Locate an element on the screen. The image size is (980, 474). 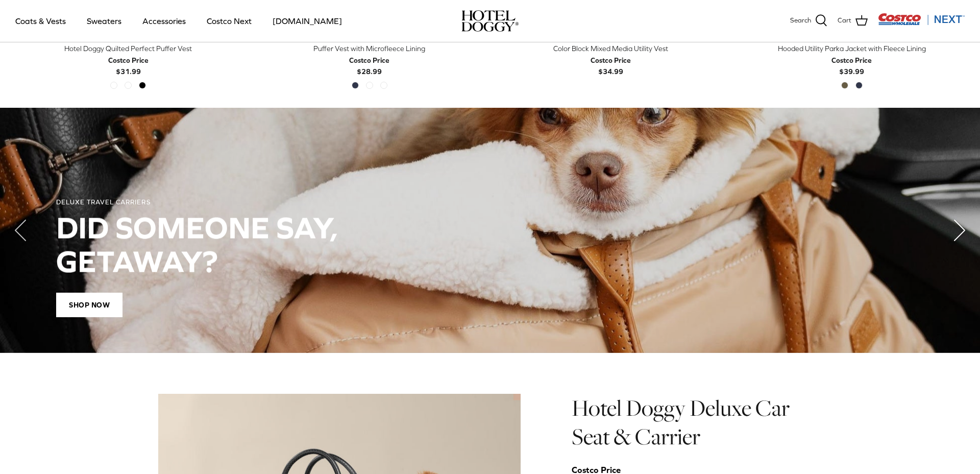
a: Hotel Doggy Quilted Perfect Puffer Vest Costco Price$31.99 is located at coordinates (128, 59).